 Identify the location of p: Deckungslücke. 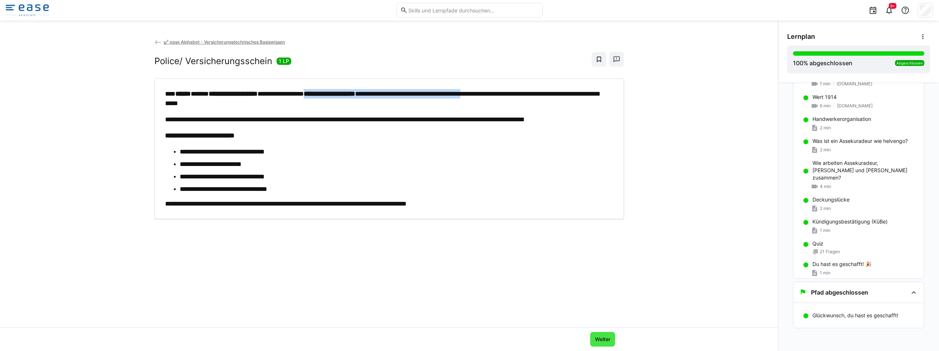
(830, 200).